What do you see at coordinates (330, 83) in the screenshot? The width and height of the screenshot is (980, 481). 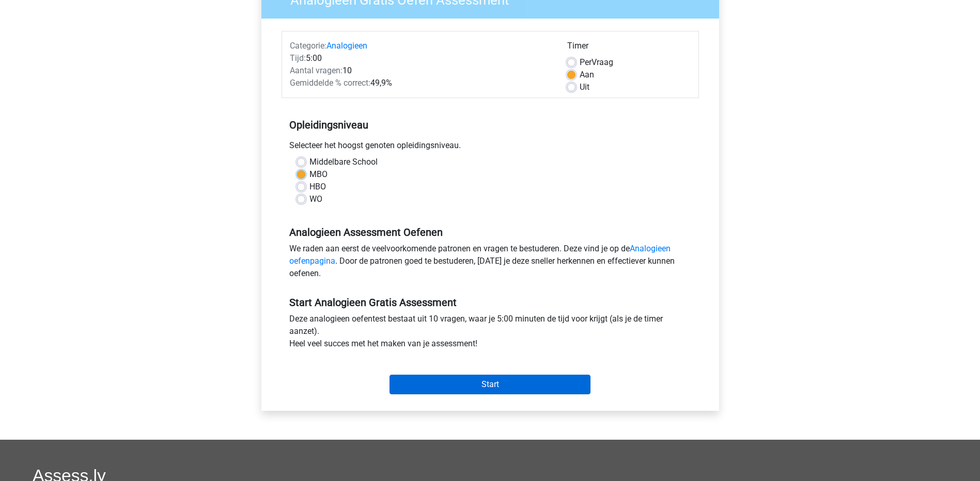 I see `span: Gemiddelde % correct:` at bounding box center [330, 83].